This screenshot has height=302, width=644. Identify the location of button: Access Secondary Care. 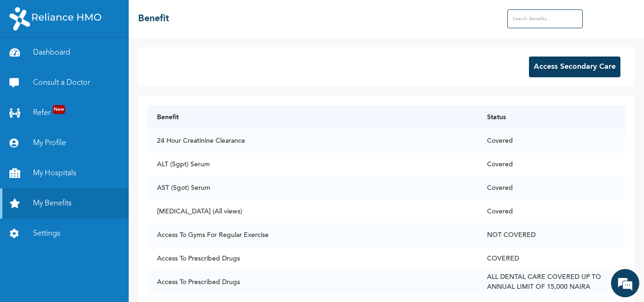
(575, 67).